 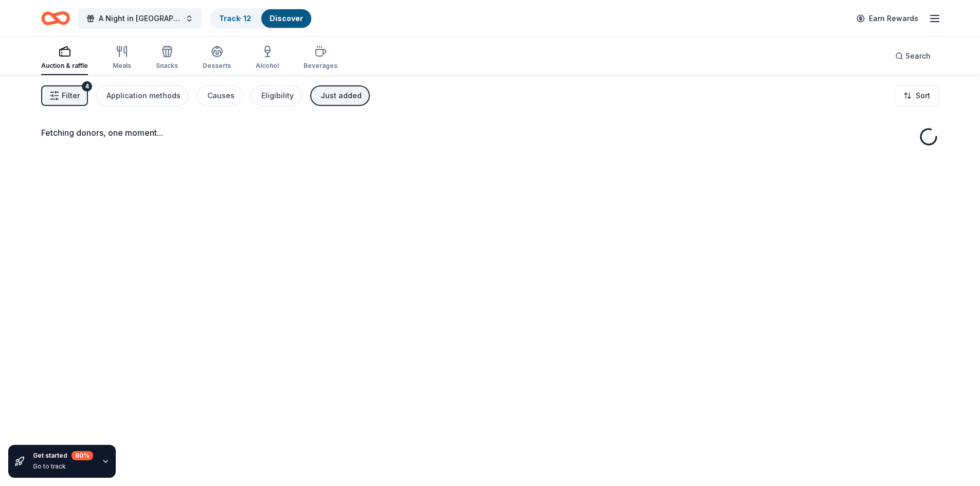 I want to click on button: Eligibility, so click(x=276, y=96).